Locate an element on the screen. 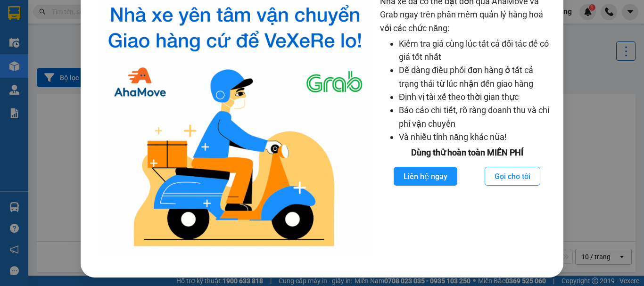 This screenshot has width=644, height=286. li: Báo cáo chi tiết, rõ ràng doanh thu và chi phí vận chuyển is located at coordinates (476, 117).